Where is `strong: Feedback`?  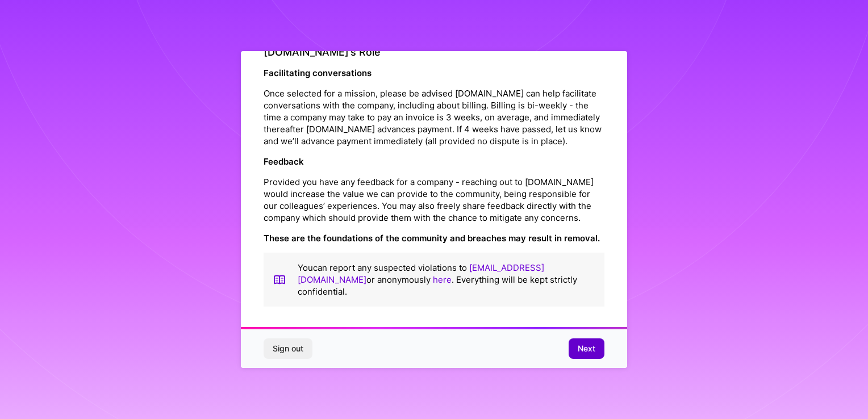
strong: Feedback is located at coordinates (283, 161).